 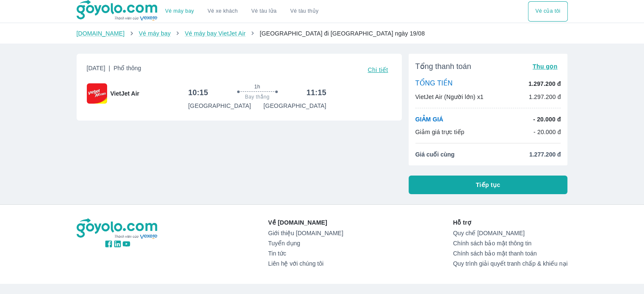 I want to click on button: Vé của tôi, so click(x=547, y=12).